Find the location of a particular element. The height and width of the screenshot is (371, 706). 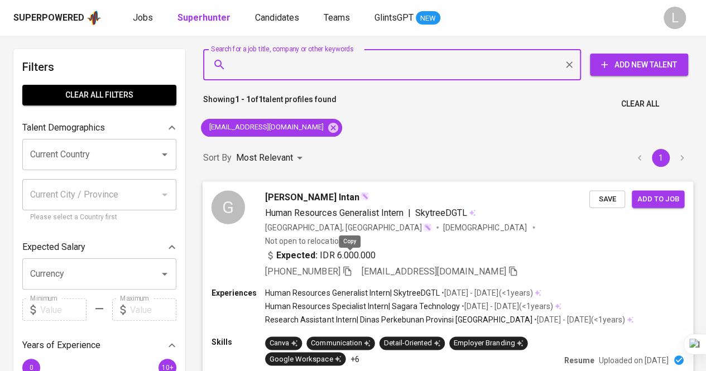

a: Superhunter is located at coordinates (205, 18).